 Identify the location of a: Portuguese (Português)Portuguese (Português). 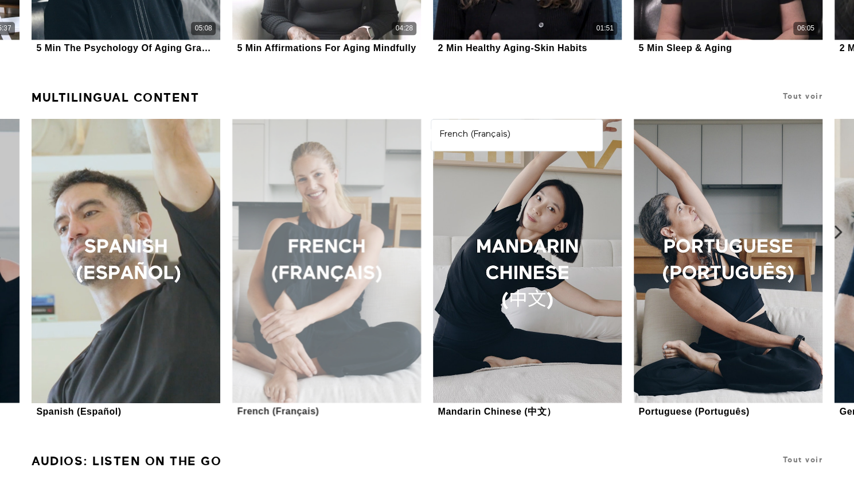
(728, 268).